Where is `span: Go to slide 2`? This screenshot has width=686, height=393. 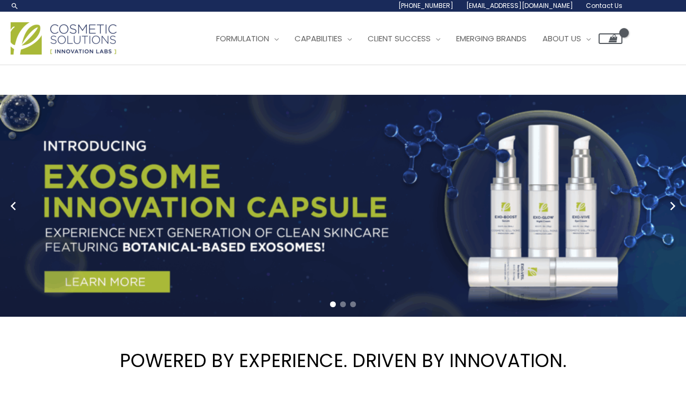
span: Go to slide 2 is located at coordinates (343, 304).